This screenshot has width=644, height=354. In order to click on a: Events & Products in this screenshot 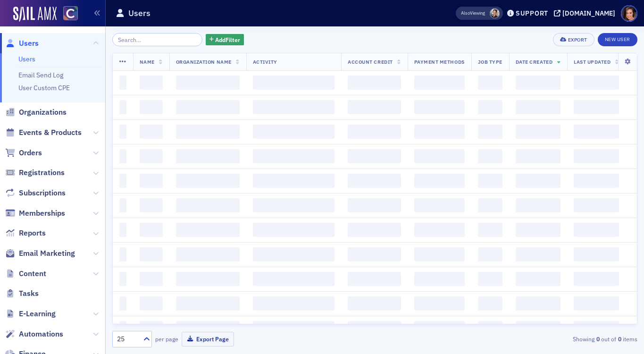, I will do `click(43, 132)`.